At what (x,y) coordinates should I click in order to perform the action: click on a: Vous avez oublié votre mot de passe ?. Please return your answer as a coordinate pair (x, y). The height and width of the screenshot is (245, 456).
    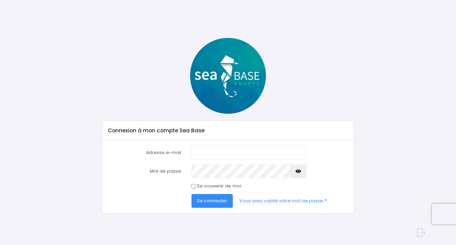
    Looking at the image, I should click on (283, 201).